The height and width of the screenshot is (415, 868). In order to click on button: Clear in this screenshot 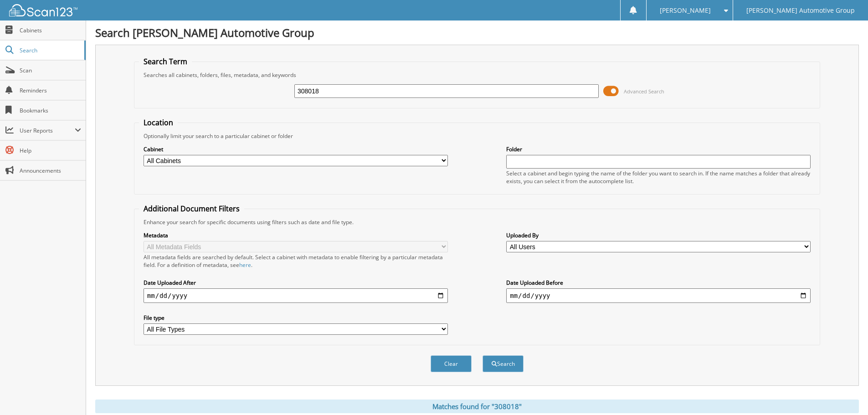, I will do `click(451, 364)`.